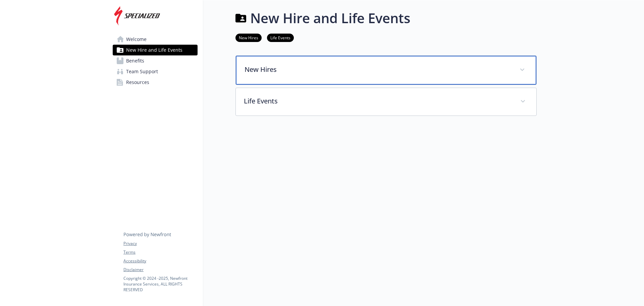 This screenshot has height=306, width=644. I want to click on span: New Hire and Life Events, so click(154, 50).